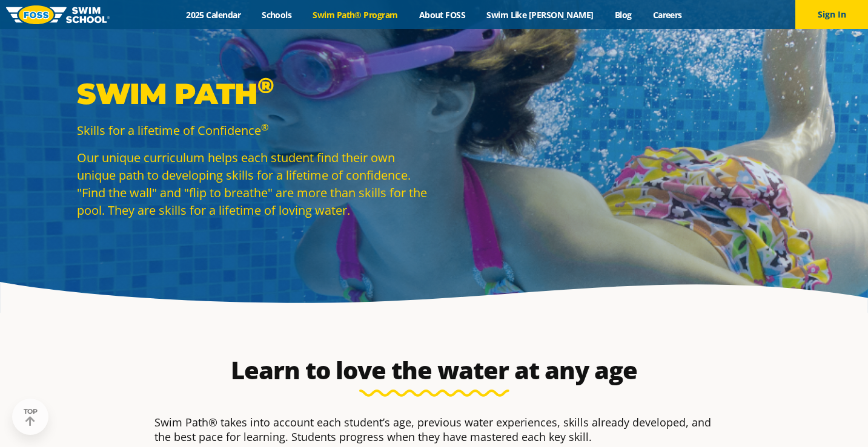 The image size is (868, 447). What do you see at coordinates (58, 14) in the screenshot?
I see `img: FOSS Swim School Logo` at bounding box center [58, 14].